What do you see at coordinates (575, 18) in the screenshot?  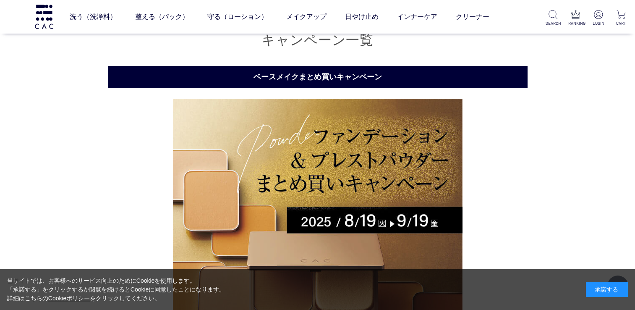 I see `a: RANKING` at bounding box center [575, 18].